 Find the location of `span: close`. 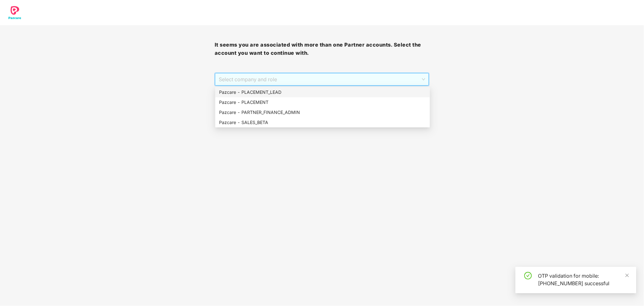

span: close is located at coordinates (628, 275).